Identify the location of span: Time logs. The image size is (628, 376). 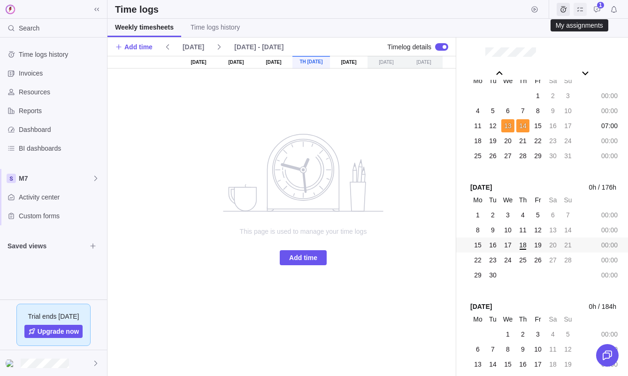
(563, 9).